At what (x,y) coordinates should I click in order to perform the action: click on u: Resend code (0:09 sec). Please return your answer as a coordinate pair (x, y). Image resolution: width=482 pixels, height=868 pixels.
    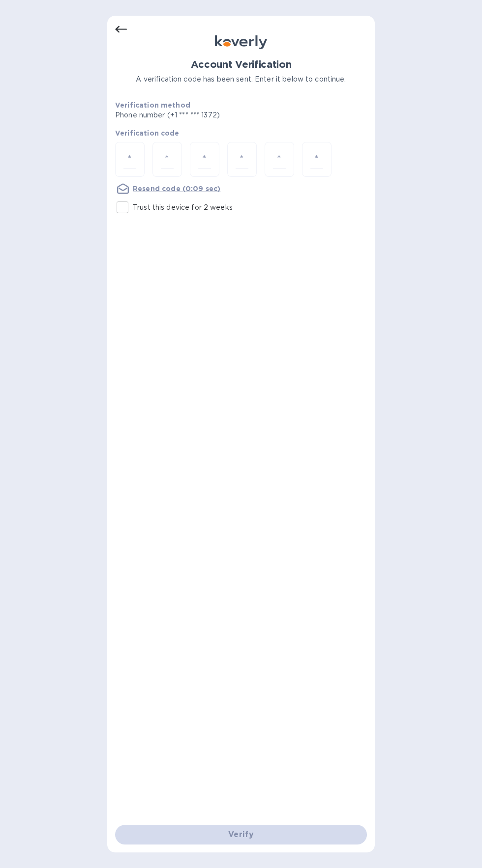
    Looking at the image, I should click on (177, 189).